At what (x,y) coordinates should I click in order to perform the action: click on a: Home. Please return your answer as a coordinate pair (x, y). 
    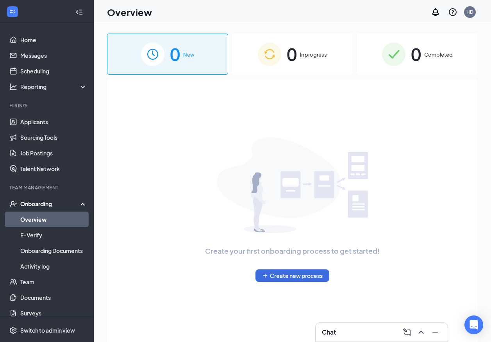
    Looking at the image, I should click on (54, 40).